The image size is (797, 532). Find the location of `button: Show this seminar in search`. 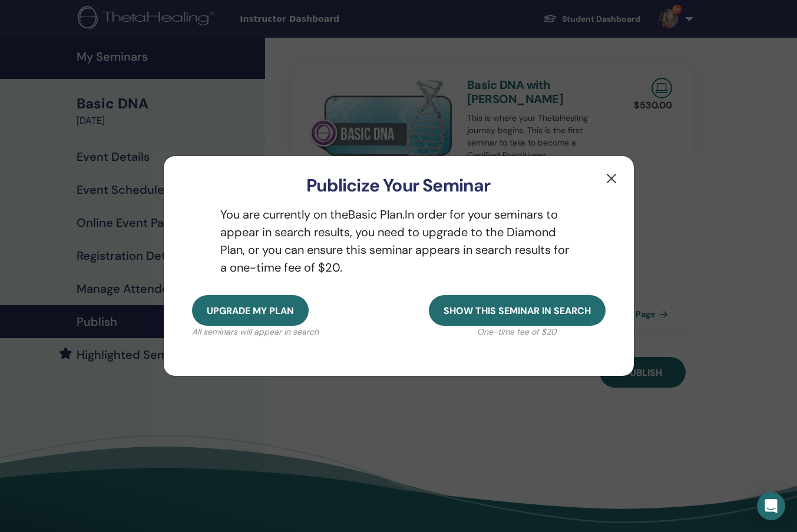

button: Show this seminar in search is located at coordinates (518, 311).